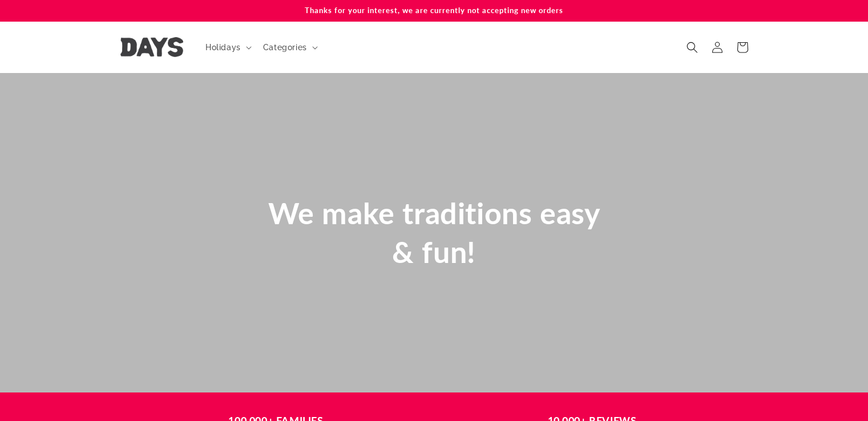  What do you see at coordinates (692, 48) in the screenshot?
I see `summary: Search` at bounding box center [692, 48].